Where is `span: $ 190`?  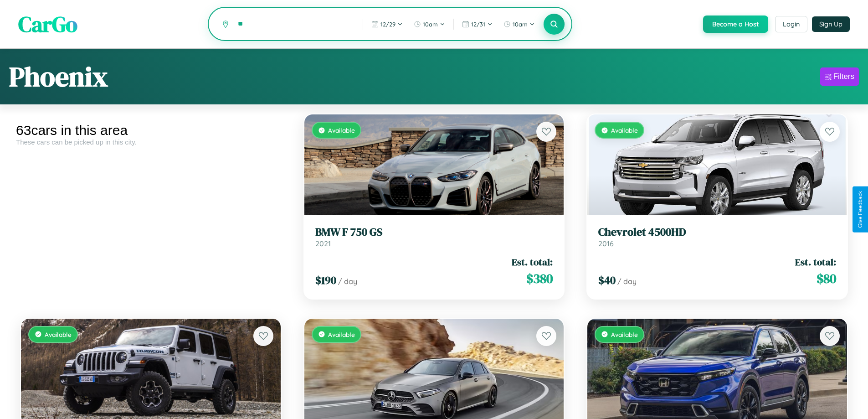
span: $ 190 is located at coordinates (325, 280).